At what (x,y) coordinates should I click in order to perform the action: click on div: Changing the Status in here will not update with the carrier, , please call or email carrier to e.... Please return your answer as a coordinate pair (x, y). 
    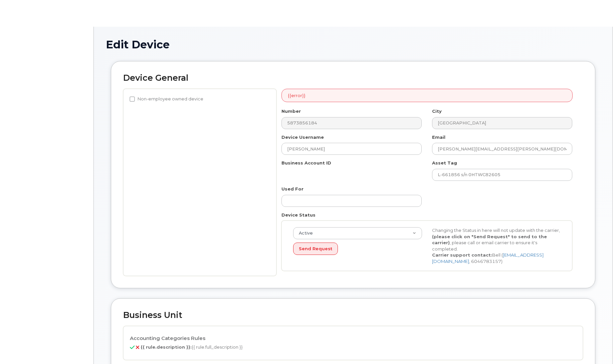
    Looking at the image, I should click on (497, 246).